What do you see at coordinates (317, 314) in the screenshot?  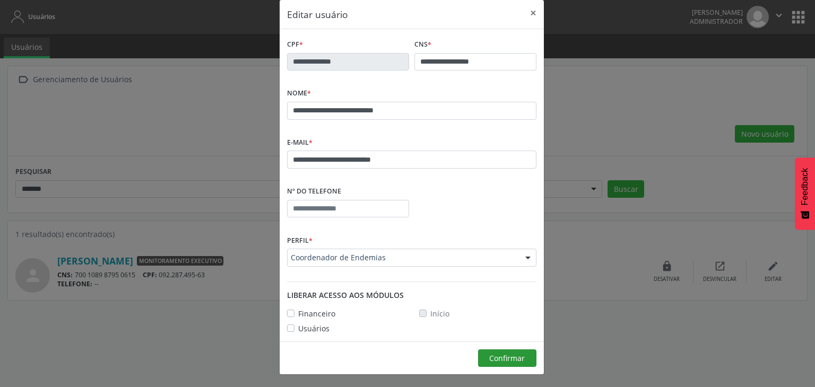 I see `label: Financeiro` at bounding box center [317, 314].